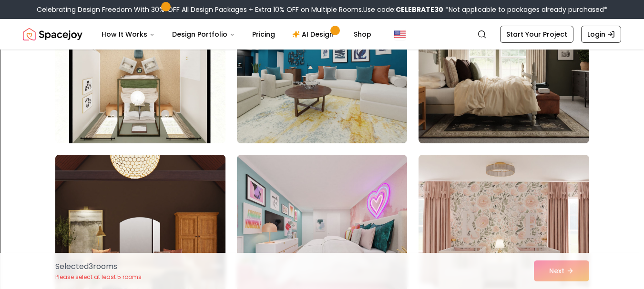 The image size is (644, 289). I want to click on a: AI Design, so click(314, 34).